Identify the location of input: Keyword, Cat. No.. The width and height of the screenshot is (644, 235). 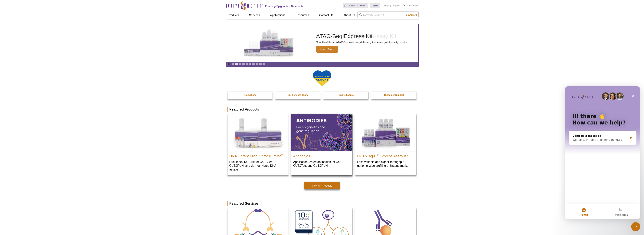
(388, 15).